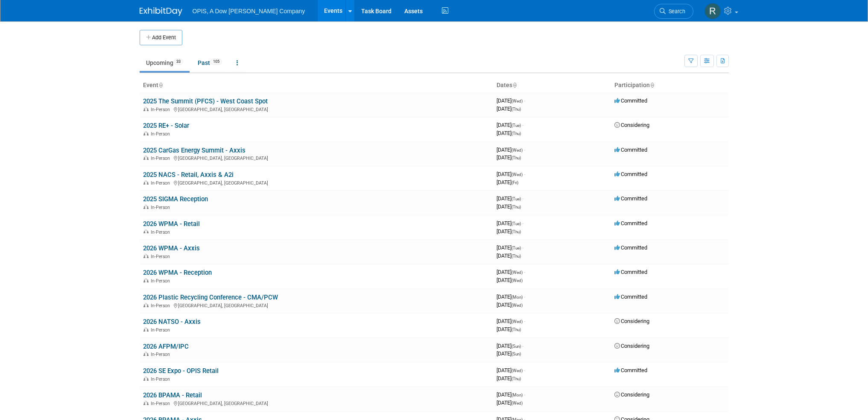 Image resolution: width=868 pixels, height=420 pixels. Describe the element at coordinates (166, 347) in the screenshot. I see `a: 2026 AFPM/IPC` at that location.